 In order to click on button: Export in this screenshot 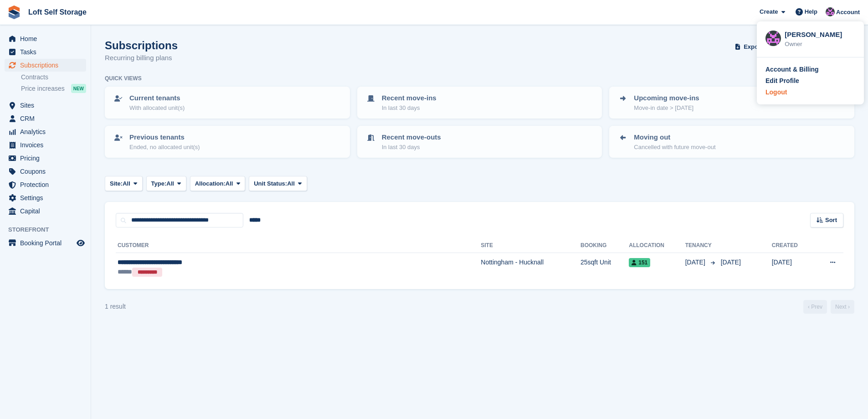, I will do `click(754, 47)`.